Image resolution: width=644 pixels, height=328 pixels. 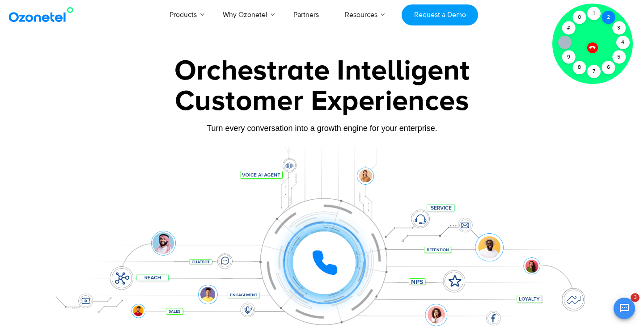 What do you see at coordinates (619, 57) in the screenshot?
I see `div: 5` at bounding box center [619, 57].